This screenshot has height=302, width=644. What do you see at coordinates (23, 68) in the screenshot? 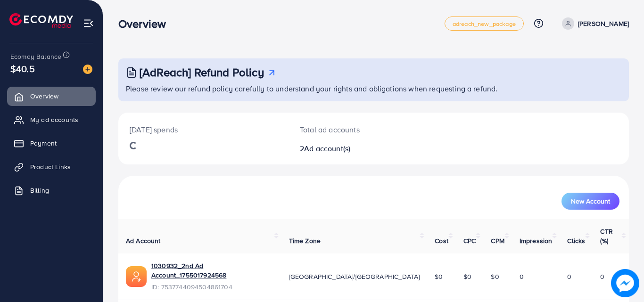
I see `span: $40.5` at bounding box center [23, 68].